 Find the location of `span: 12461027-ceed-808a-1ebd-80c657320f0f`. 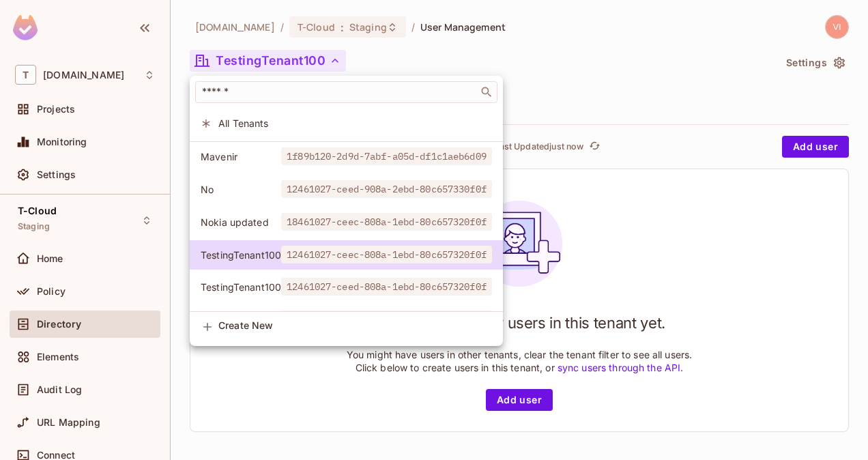

span: 12461027-ceed-808a-1ebd-80c657320f0f is located at coordinates (386, 286).